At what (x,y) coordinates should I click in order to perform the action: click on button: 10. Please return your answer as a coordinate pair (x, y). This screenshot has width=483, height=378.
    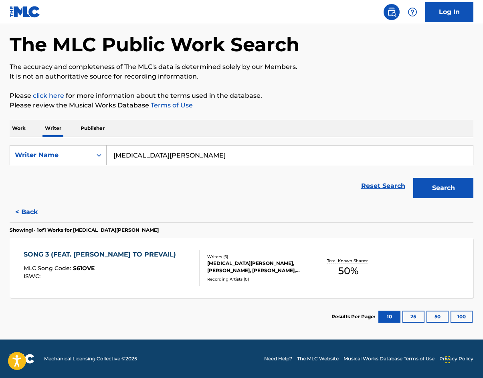
    Looking at the image, I should click on (389, 316).